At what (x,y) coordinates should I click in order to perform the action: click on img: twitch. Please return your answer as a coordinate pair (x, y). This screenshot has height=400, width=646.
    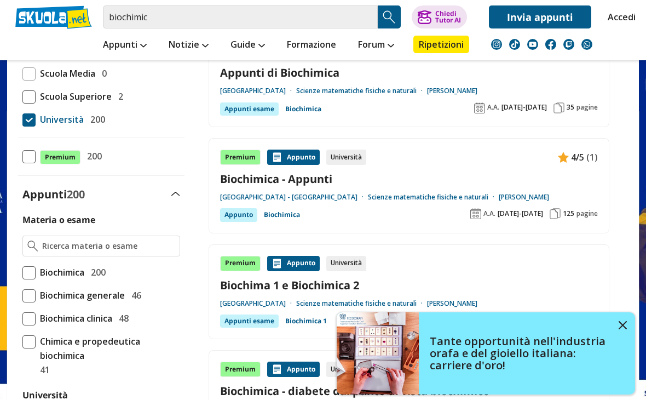
    Looking at the image, I should click on (569, 44).